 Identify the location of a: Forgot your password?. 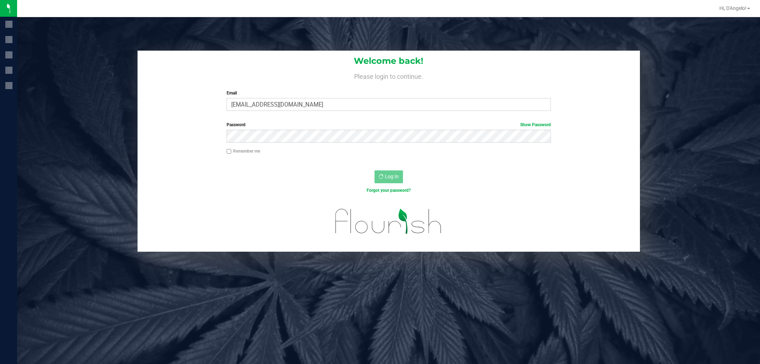
(389, 190).